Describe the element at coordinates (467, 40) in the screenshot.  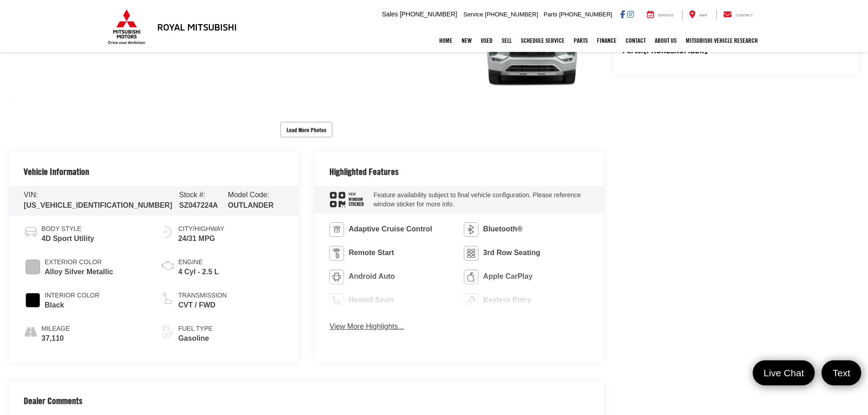
I see `a: New` at that location.